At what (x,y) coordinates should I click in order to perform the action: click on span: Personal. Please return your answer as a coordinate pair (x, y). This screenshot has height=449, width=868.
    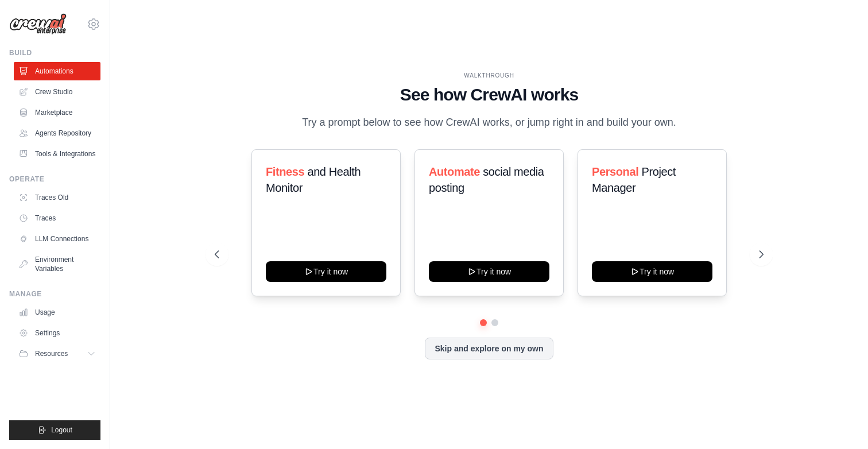
    Looking at the image, I should click on (615, 172).